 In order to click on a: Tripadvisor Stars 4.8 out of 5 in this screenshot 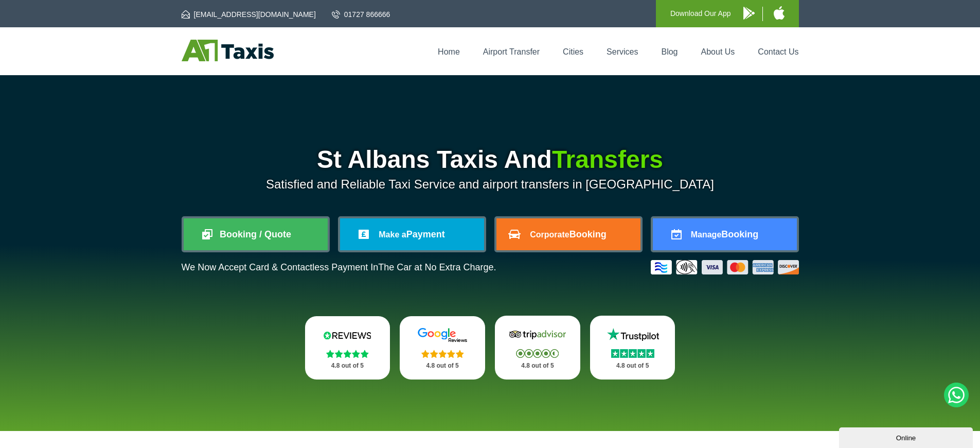, I will do `click(537, 347)`.